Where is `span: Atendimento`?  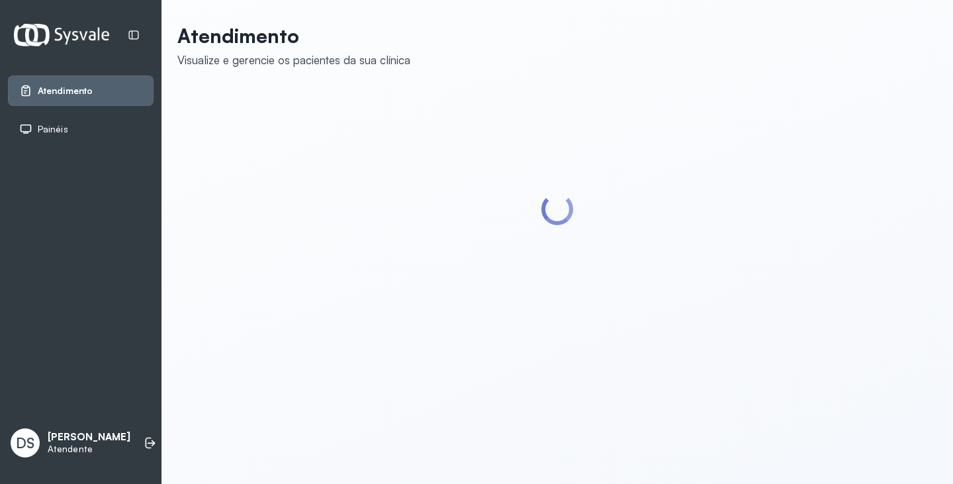 span: Atendimento is located at coordinates (65, 91).